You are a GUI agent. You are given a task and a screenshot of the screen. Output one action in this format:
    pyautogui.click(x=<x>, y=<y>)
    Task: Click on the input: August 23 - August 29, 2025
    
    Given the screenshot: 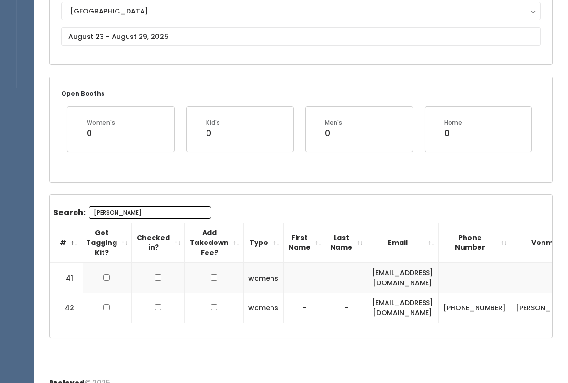 What is the action you would take?
    pyautogui.click(x=301, y=37)
    